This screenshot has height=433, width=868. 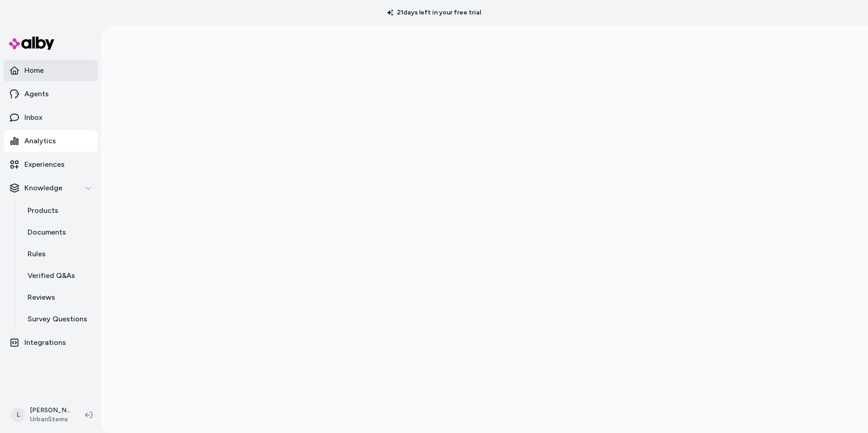 I want to click on p: 21 days left in your free trial, so click(x=434, y=13).